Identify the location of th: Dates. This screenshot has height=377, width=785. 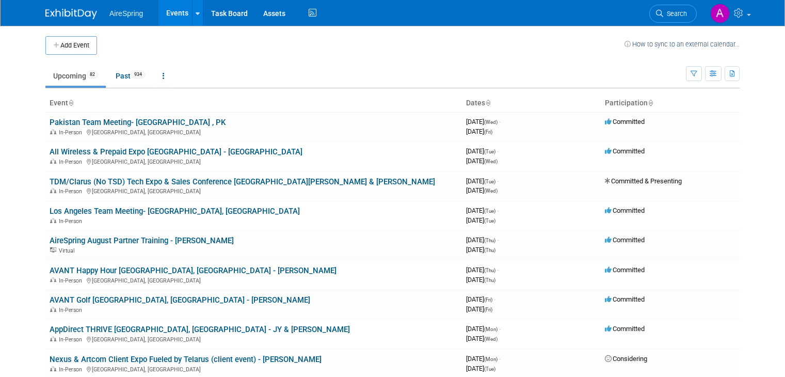
(531, 103).